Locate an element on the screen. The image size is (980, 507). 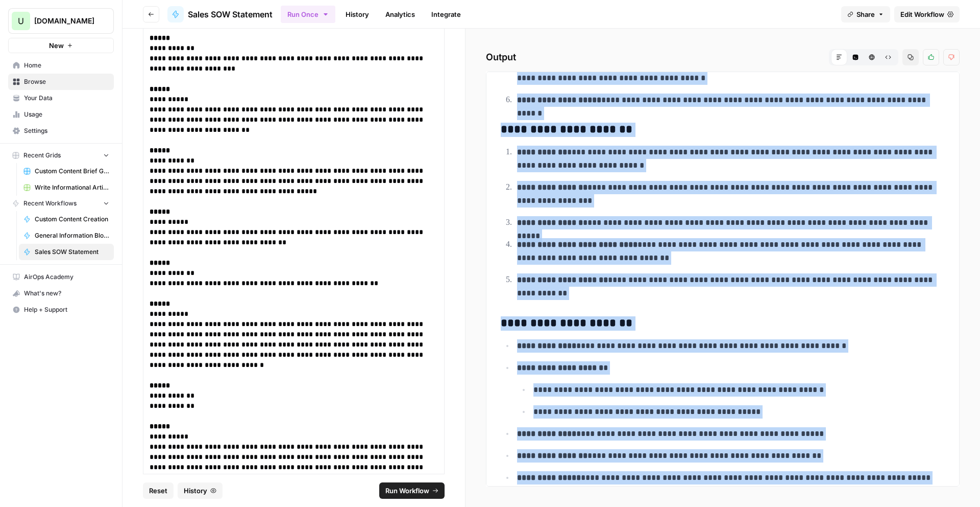
a: Write Informational Article is located at coordinates (67, 187).